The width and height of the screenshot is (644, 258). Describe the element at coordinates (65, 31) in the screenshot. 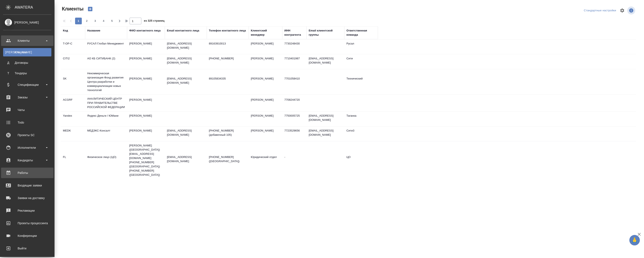

I see `div: Код` at that location.